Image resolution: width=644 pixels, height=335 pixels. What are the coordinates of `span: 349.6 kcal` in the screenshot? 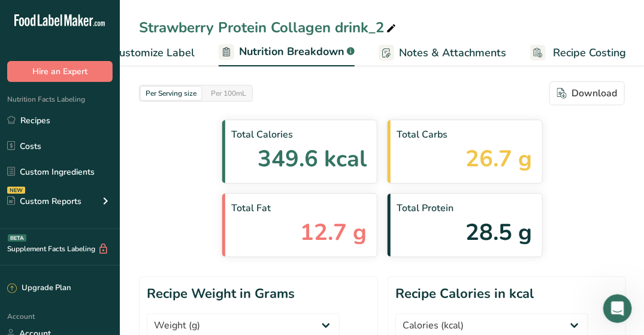 It's located at (313, 158).